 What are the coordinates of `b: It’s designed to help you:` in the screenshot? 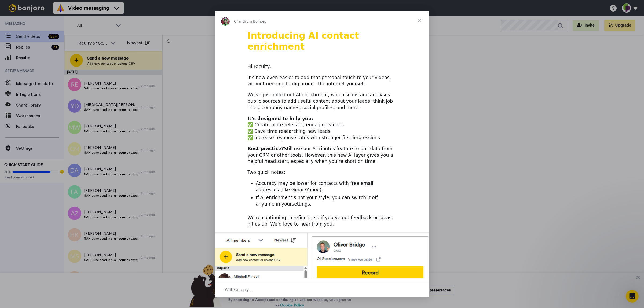 It's located at (280, 118).